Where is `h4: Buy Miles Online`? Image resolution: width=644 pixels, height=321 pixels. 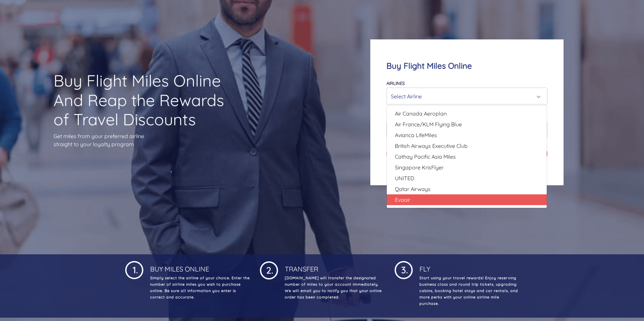
h4: Buy Miles Online is located at coordinates (199, 267).